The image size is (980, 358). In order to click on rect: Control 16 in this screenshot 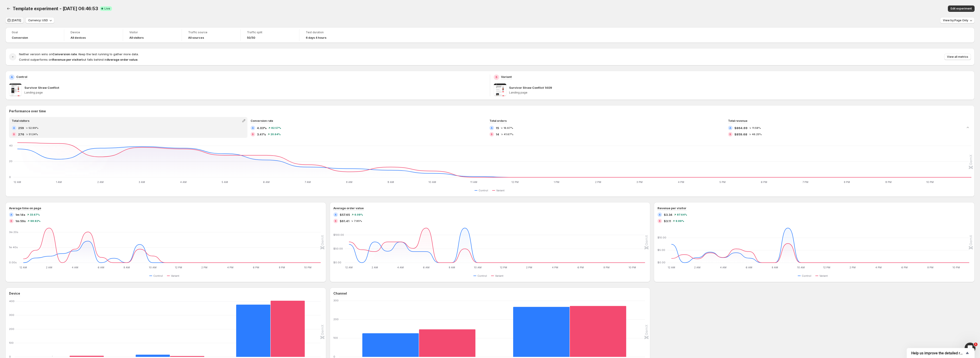, I will do `click(153, 350)`.